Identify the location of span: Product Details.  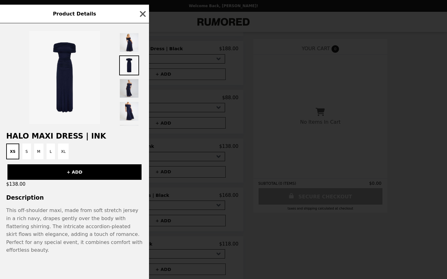
(74, 14).